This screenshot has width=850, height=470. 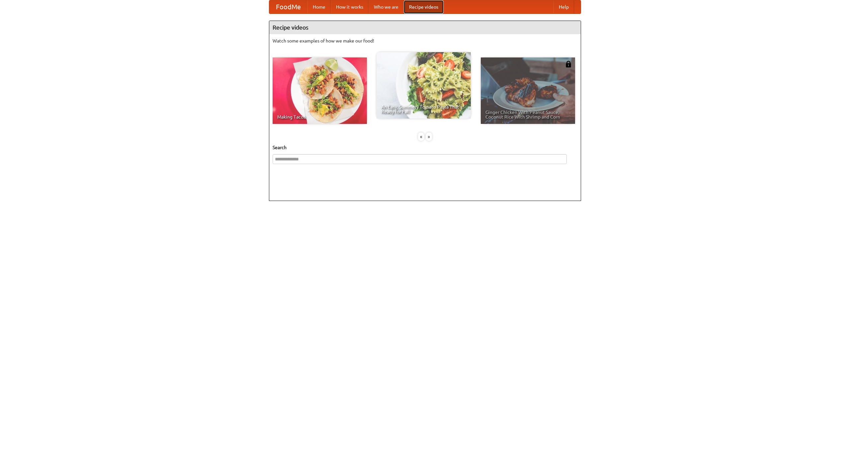 I want to click on a: Help, so click(x=564, y=7).